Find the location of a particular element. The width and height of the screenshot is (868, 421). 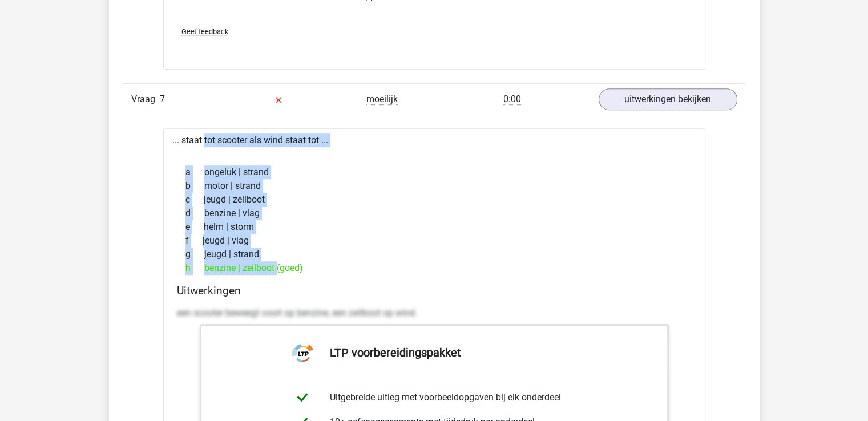

div: motor | strand is located at coordinates (434, 186).